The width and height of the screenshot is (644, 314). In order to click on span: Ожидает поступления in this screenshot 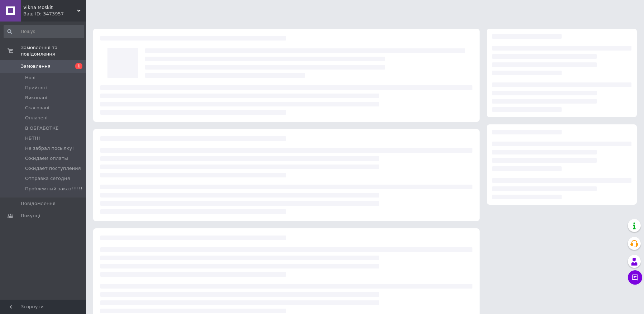, I will do `click(53, 169)`.